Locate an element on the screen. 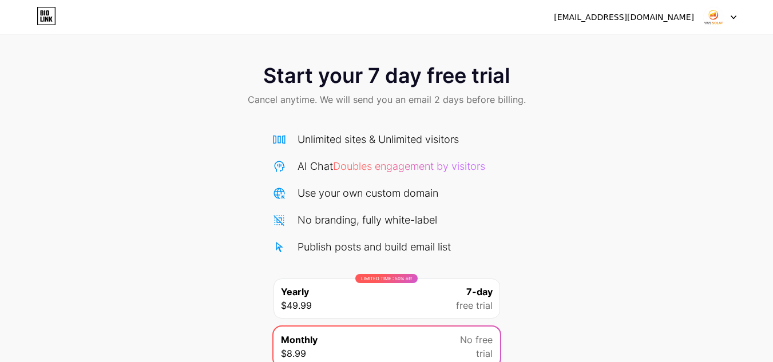 The image size is (773, 362). span: Start your 7 day free trial is located at coordinates (386, 76).